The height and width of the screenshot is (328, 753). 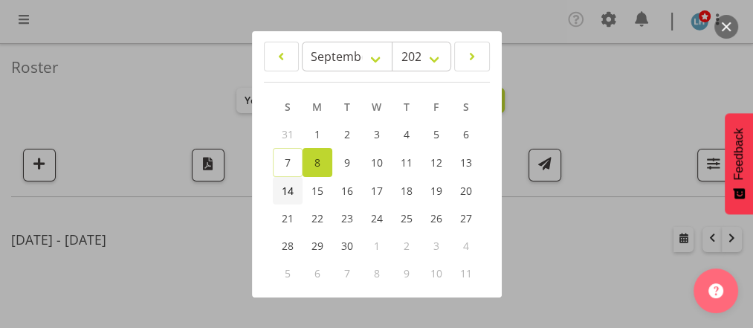 I want to click on span: 21, so click(x=288, y=218).